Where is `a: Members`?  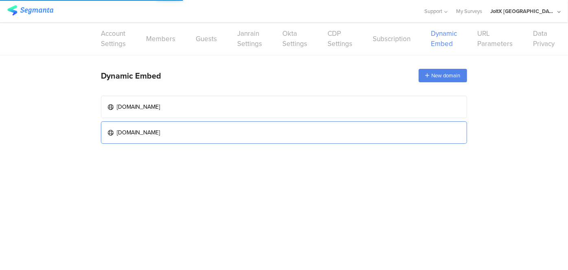
a: Members is located at coordinates (161, 39).